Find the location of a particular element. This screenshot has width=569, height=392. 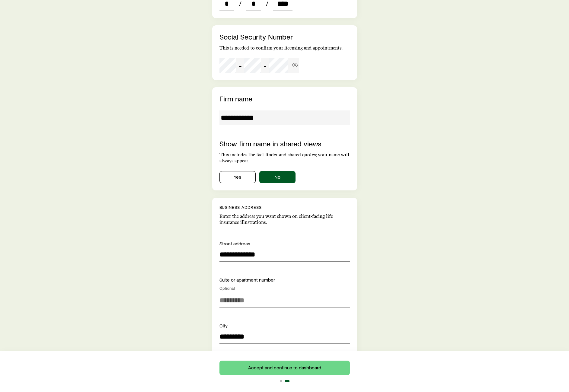

p: This is needed to confirm your licensing and appointments. is located at coordinates (284, 48).